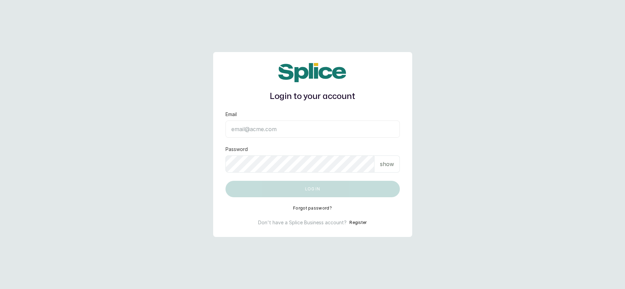  What do you see at coordinates (387, 164) in the screenshot?
I see `p: show` at bounding box center [387, 164].